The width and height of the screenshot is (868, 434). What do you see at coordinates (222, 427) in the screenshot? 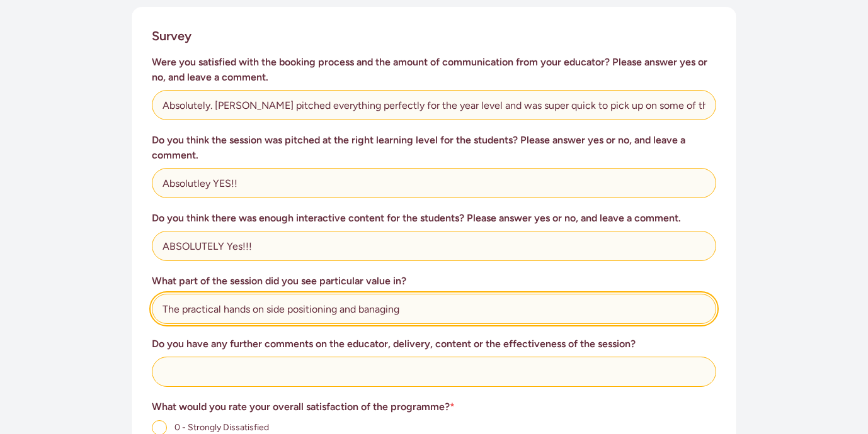
I see `span: 0 - Strongly Dissatisfied` at bounding box center [222, 427].